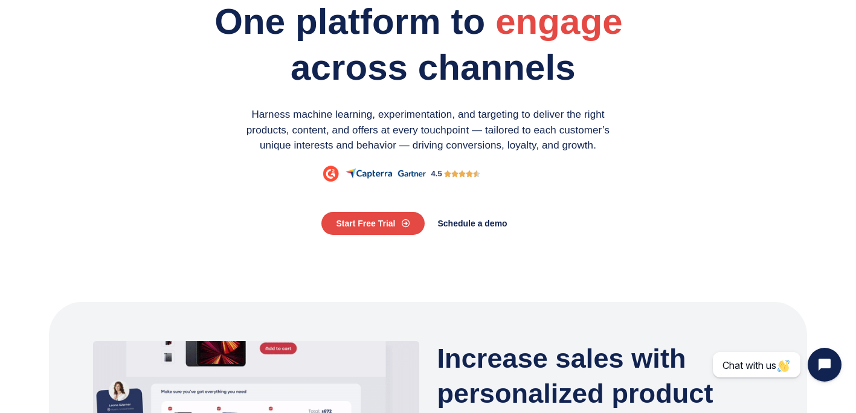  What do you see at coordinates (437, 174) in the screenshot?
I see `div: 4.5` at bounding box center [437, 174].